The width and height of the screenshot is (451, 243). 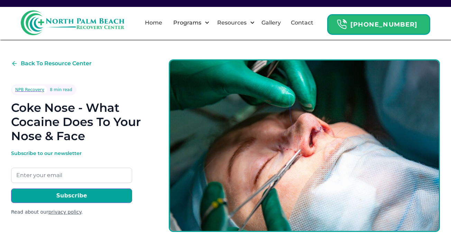 I want to click on h1: Coke Nose - What Cocaine Does To Your Nose & Face, so click(x=79, y=122).